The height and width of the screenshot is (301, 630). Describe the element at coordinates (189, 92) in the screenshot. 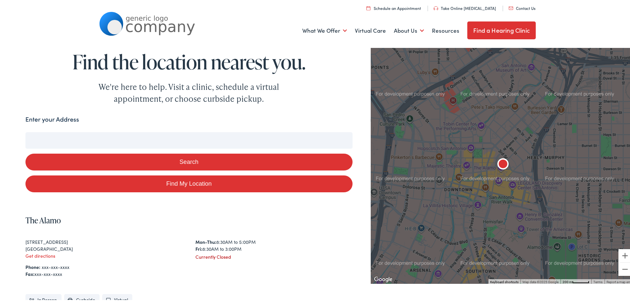

I see `div: We're here to help. Visit a clinic, schedule a virtual appointment, or choose curbside pickup.` at that location.